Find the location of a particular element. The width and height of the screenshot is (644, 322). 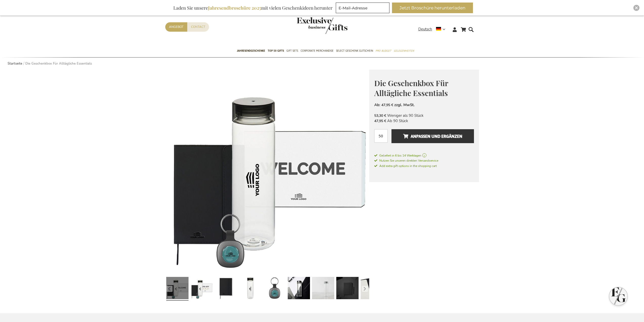

b: Jahresendbroschüre 2025 is located at coordinates (235, 7).